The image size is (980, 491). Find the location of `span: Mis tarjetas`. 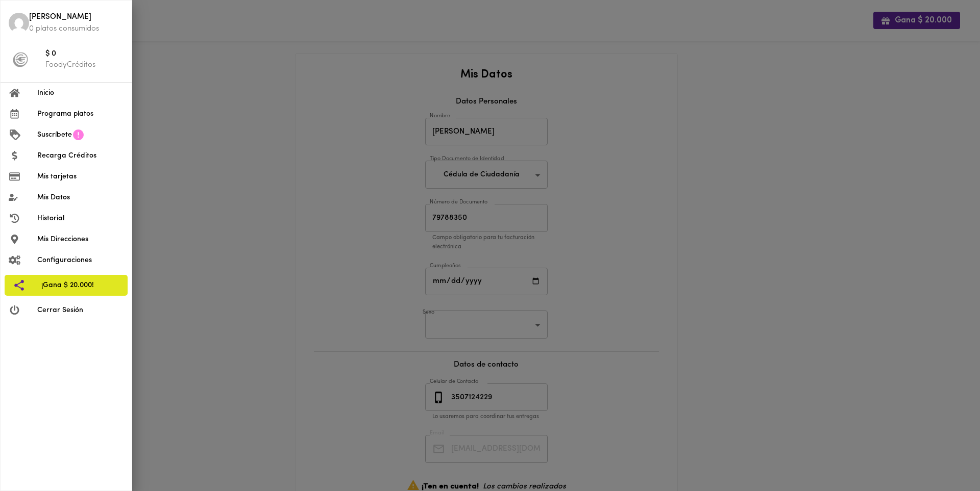

span: Mis tarjetas is located at coordinates (80, 176).